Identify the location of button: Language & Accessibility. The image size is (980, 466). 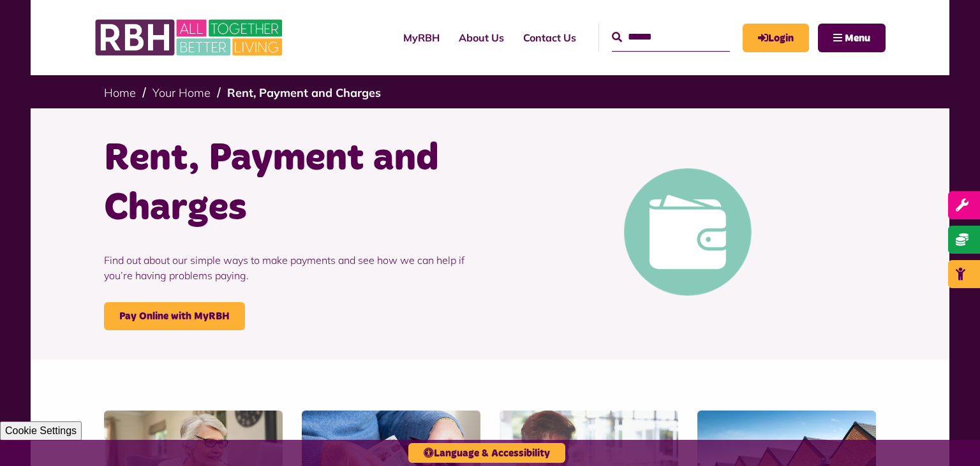
(487, 453).